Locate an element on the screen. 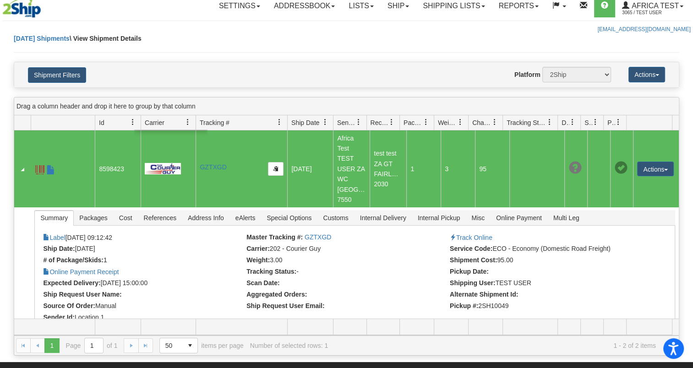 Image resolution: width=693 pixels, height=368 pixels. a: Charge filter column settings is located at coordinates (495, 122).